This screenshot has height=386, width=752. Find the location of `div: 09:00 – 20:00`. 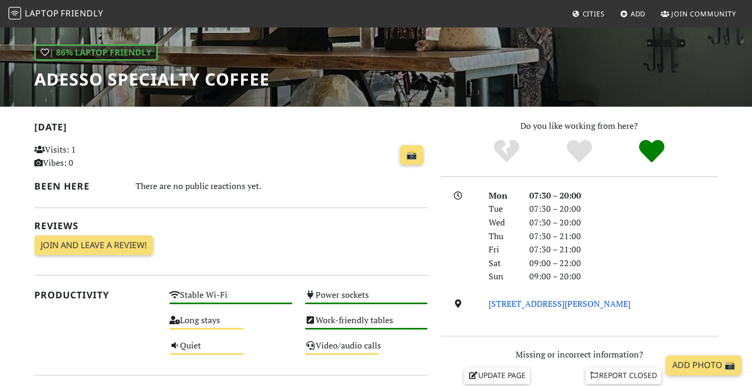

div: 09:00 – 20:00 is located at coordinates (624, 277).